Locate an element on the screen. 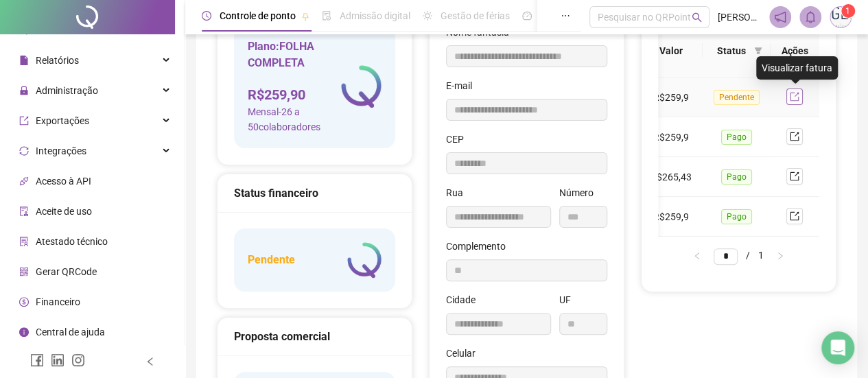 This screenshot has height=378, width=868. span: instagram is located at coordinates (78, 360).